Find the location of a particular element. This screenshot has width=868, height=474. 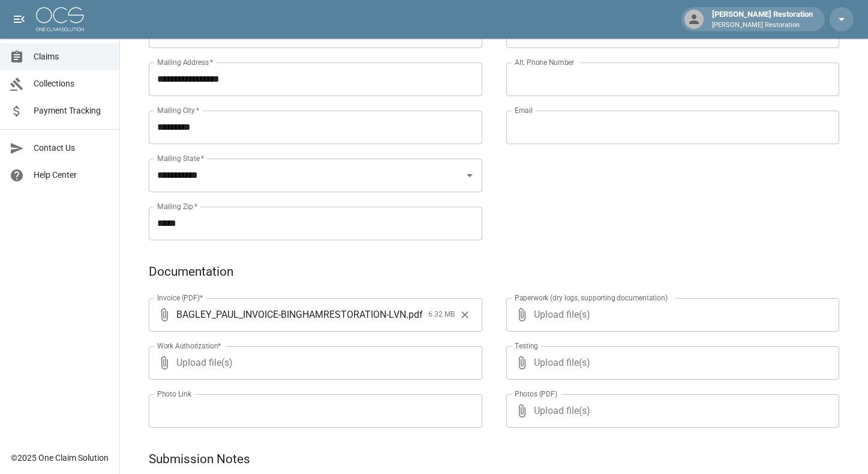

label: Mailing State is located at coordinates (181, 158).